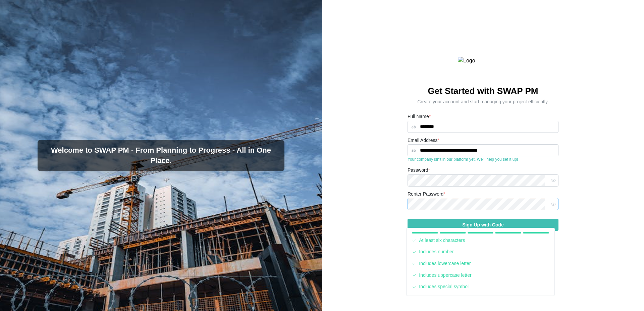 This screenshot has width=644, height=311. I want to click on label: Renter Password, so click(426, 195).